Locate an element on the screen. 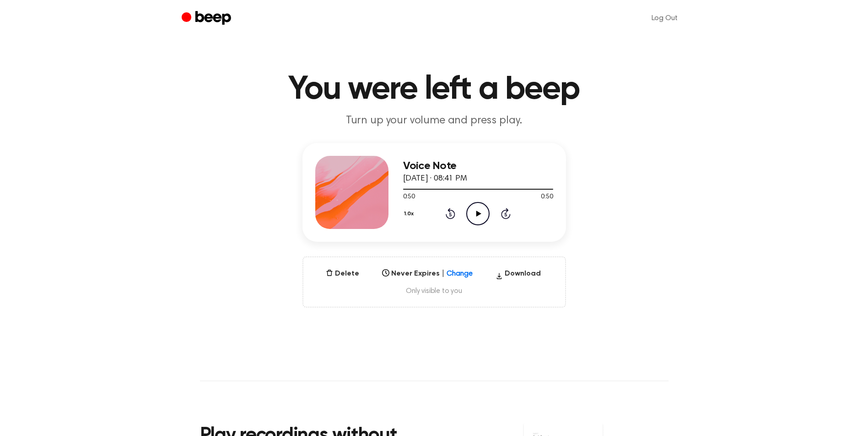 The image size is (868, 436). a: Beep is located at coordinates (207, 19).